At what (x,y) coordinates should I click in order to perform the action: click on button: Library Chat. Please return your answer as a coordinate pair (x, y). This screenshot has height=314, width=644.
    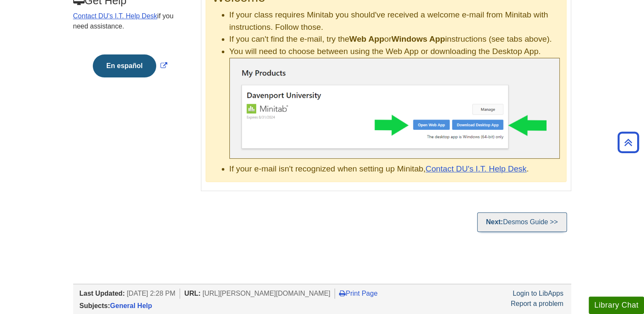
    Looking at the image, I should click on (616, 305).